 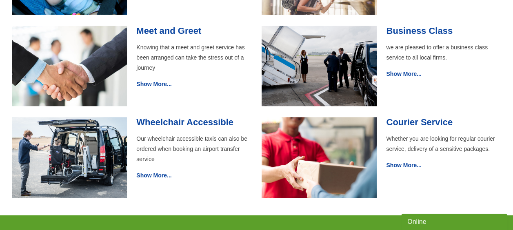 What do you see at coordinates (319, 66) in the screenshot?
I see `img: Business Class Taxis` at bounding box center [319, 66].